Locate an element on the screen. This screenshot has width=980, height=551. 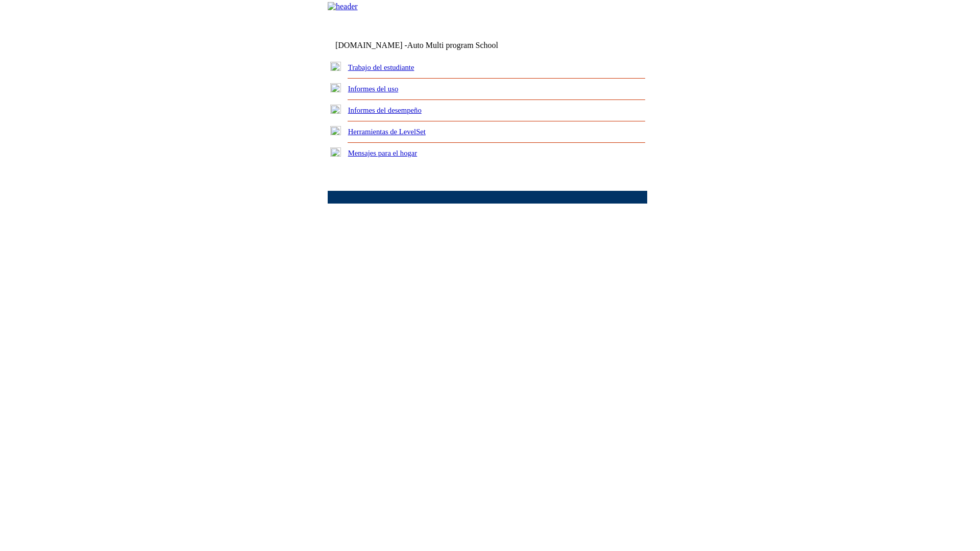
nobr: Auto Multi program School is located at coordinates (453, 45).